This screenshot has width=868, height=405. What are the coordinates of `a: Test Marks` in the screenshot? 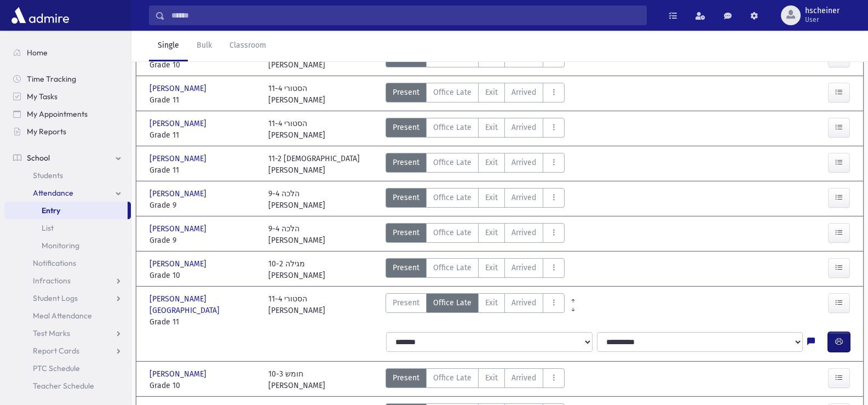 It's located at (68, 334).